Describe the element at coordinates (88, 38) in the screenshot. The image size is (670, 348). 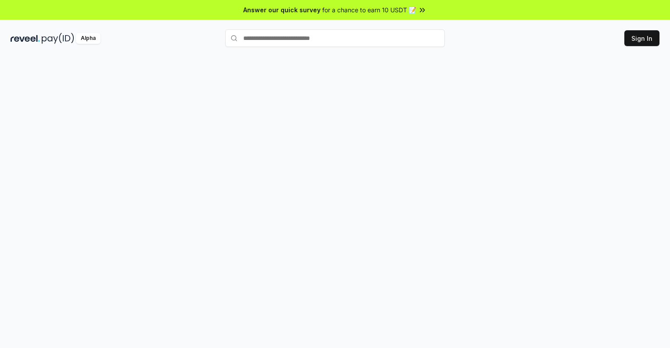
I see `div: Alpha` at that location.